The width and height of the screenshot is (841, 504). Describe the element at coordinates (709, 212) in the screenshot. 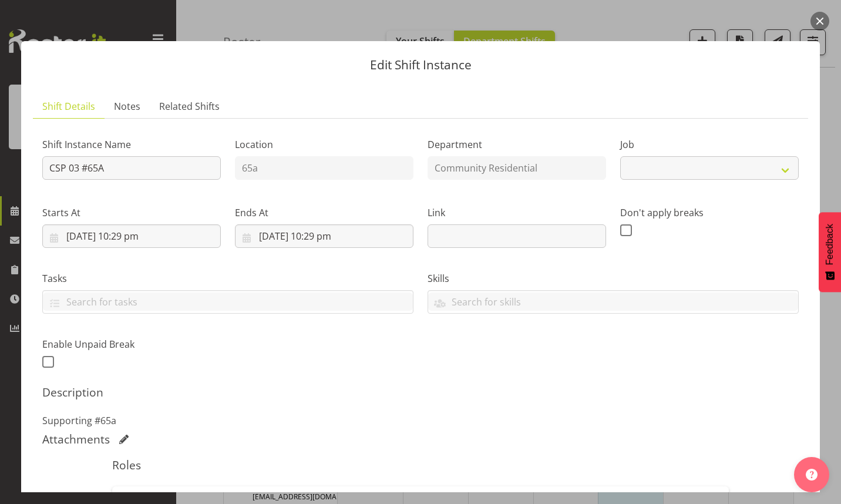

I see `label: Don't apply breaks` at that location.